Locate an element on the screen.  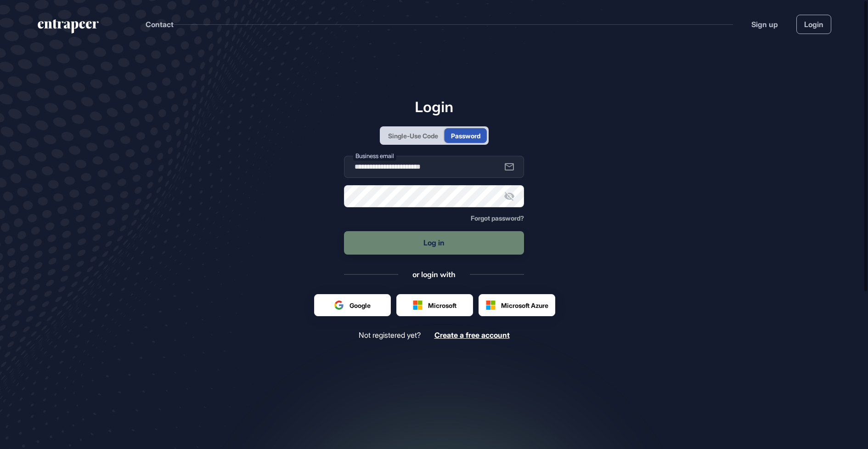
h1: Login is located at coordinates (434, 107).